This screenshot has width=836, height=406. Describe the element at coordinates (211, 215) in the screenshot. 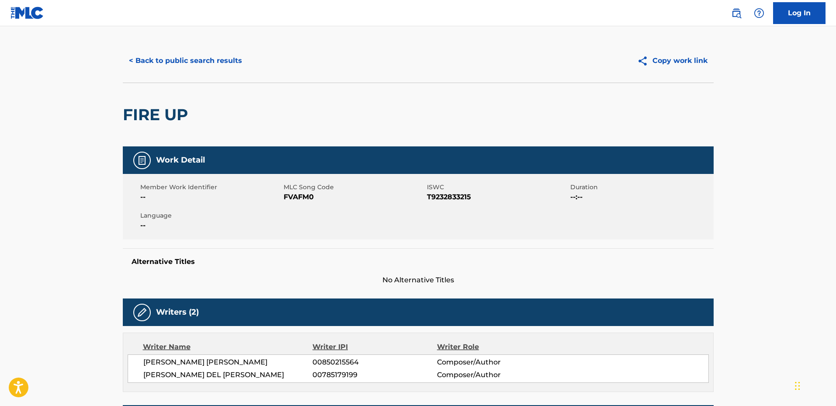

I see `span: Language` at that location.